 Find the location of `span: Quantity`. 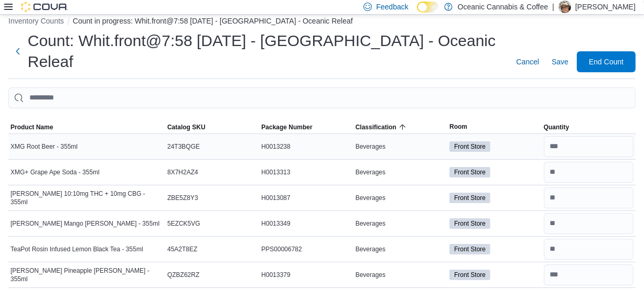

span: Quantity is located at coordinates (556, 127).